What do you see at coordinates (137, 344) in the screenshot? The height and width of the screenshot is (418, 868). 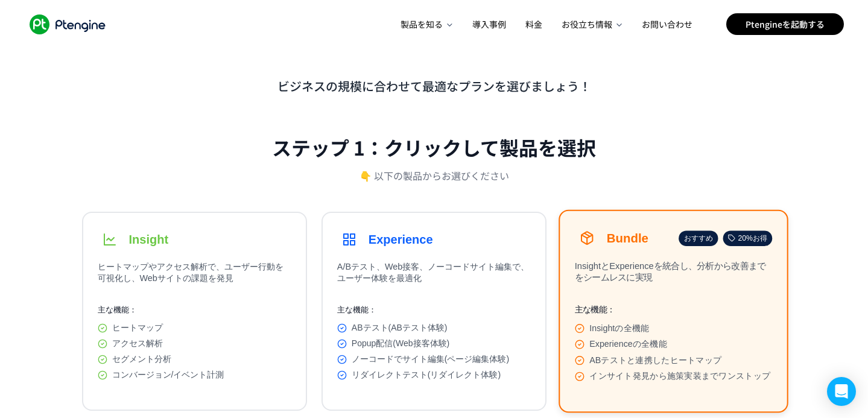 I see `span: アクセス解析` at bounding box center [137, 344].